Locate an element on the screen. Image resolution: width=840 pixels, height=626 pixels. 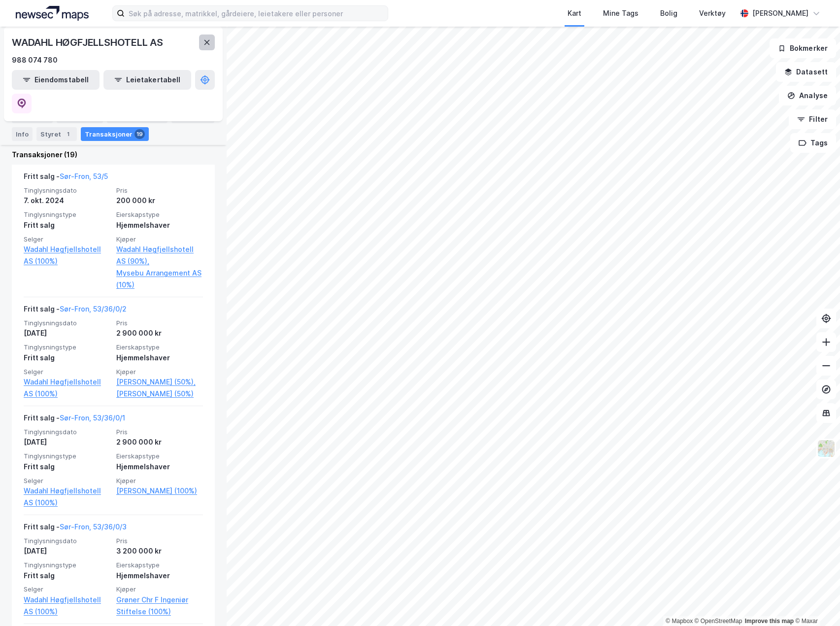
div: 3 200 000 kr is located at coordinates (160, 551).